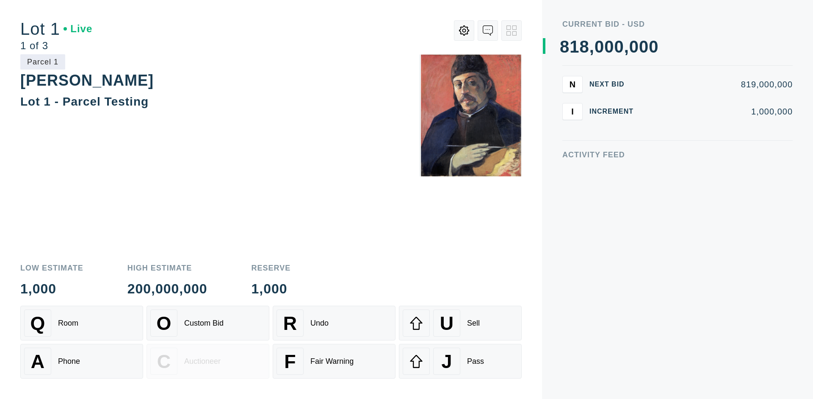  Describe the element at coordinates (164, 323) in the screenshot. I see `span: O` at that location.